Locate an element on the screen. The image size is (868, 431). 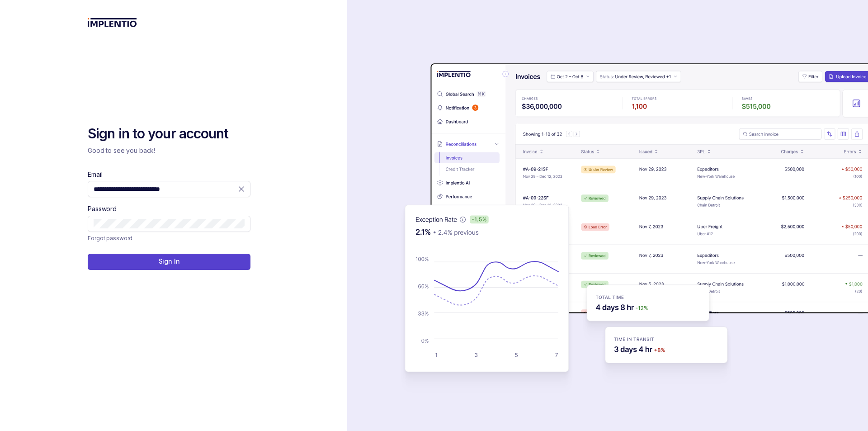
p: Good to see you back! is located at coordinates (169, 151).